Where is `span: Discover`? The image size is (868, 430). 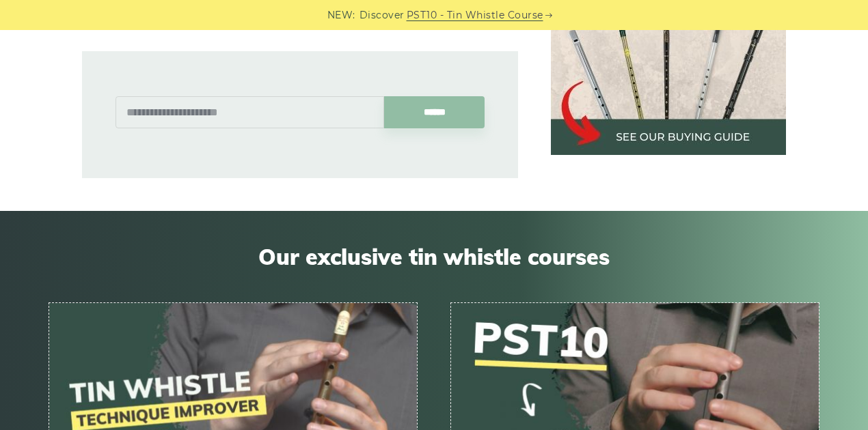 span: Discover is located at coordinates (382, 15).